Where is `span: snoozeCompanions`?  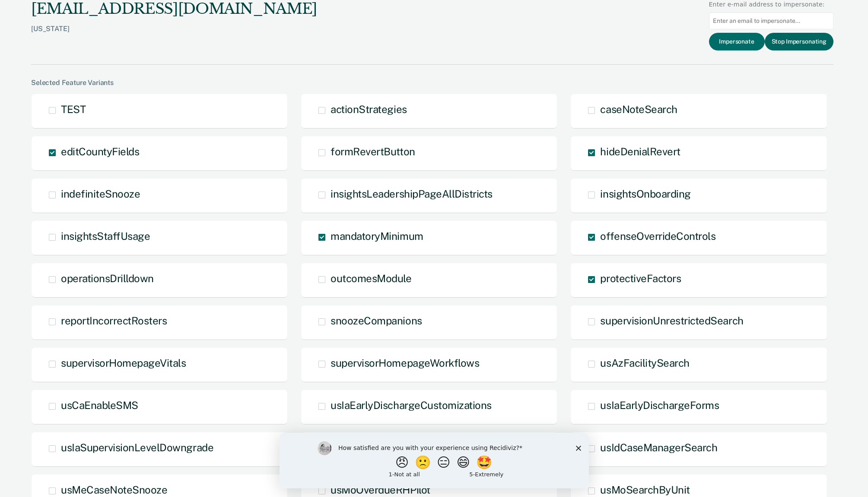
span: snoozeCompanions is located at coordinates (376, 321).